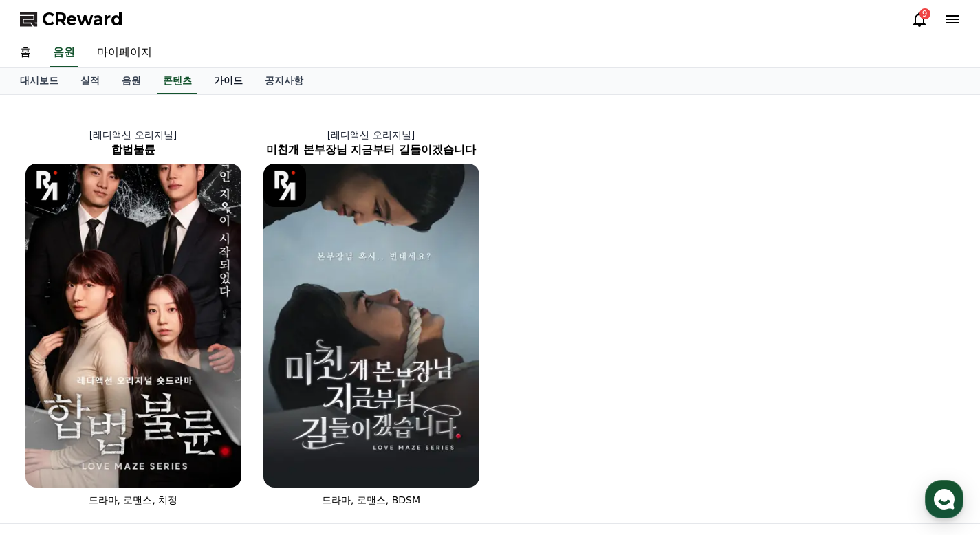  Describe the element at coordinates (47, 448) in the screenshot. I see `span: 홈` at that location.